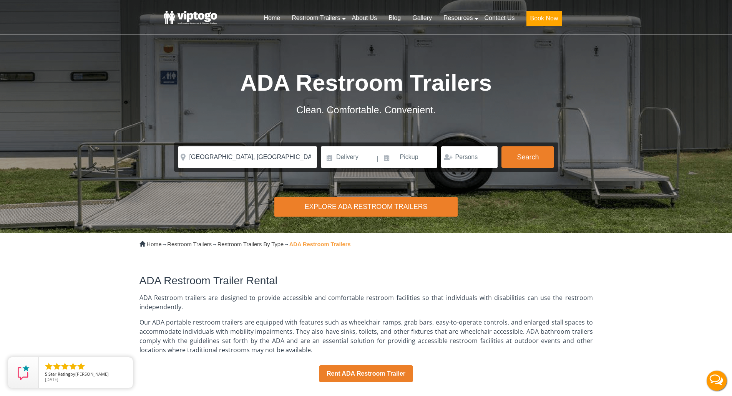  Describe the element at coordinates (366, 83) in the screenshot. I see `span: ADA Restroom Trailers` at that location.